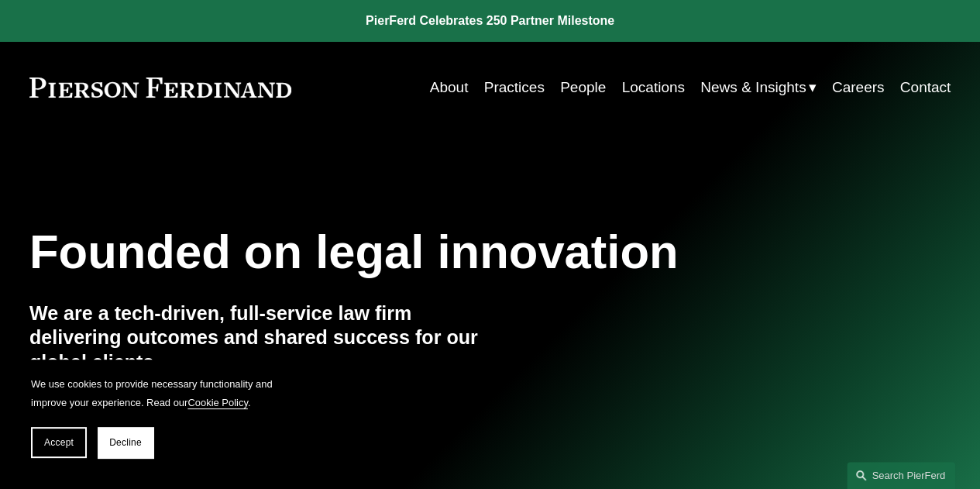 The image size is (980, 489). What do you see at coordinates (858, 88) in the screenshot?
I see `a: Careers` at bounding box center [858, 88].